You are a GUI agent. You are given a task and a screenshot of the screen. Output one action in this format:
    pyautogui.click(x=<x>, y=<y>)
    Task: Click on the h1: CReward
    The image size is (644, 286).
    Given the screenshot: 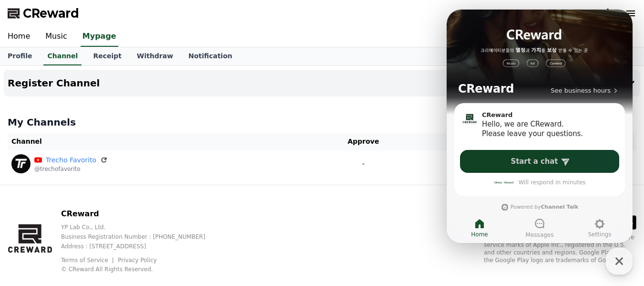 What is the action you would take?
    pyautogui.click(x=39, y=79)
    